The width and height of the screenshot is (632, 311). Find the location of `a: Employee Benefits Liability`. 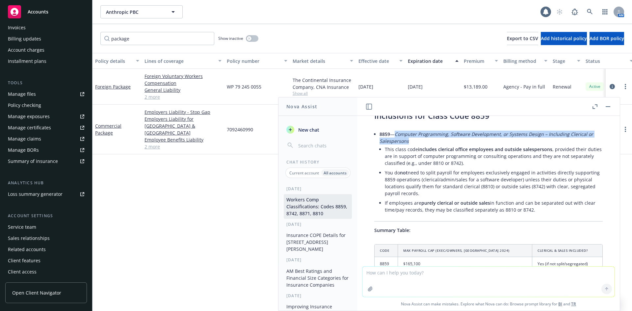

a: Employee Benefits Liability is located at coordinates (183, 140).